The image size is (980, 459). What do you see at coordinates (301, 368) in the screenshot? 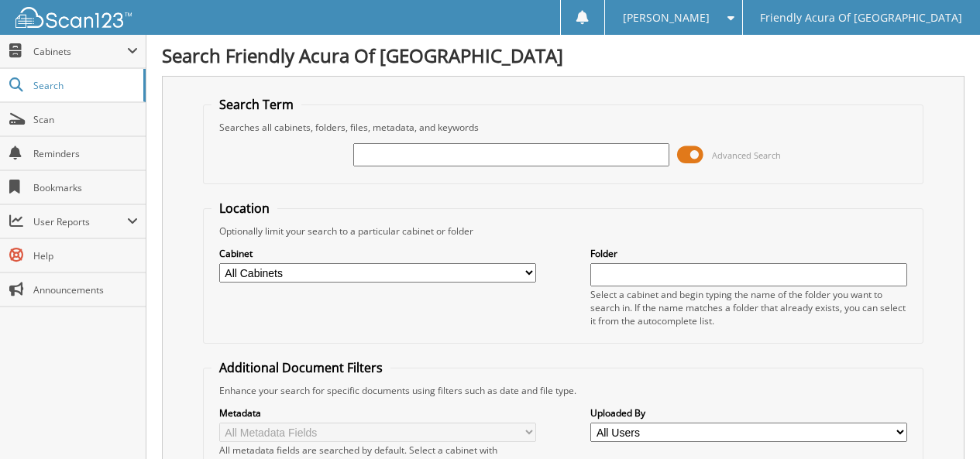
I see `legend: Additional Document Filters` at bounding box center [301, 368].